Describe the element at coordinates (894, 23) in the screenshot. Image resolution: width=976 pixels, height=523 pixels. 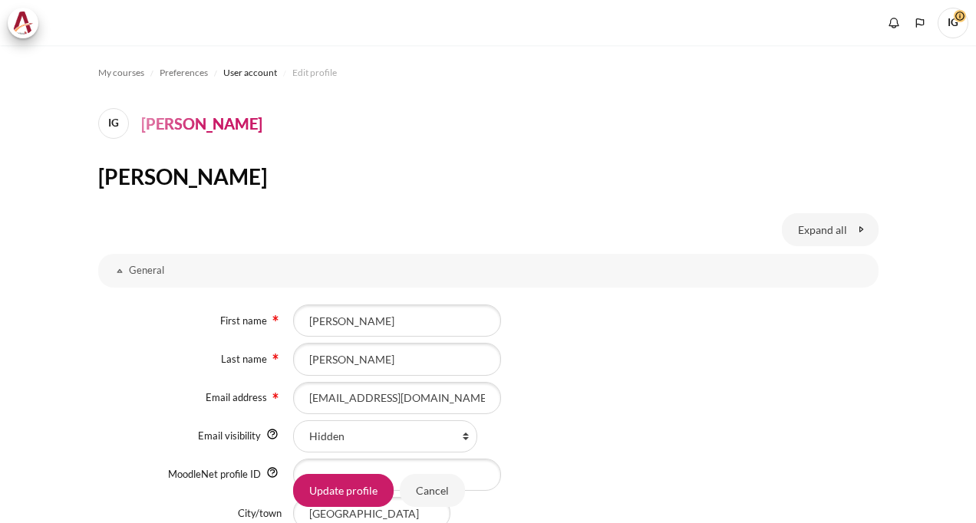
I see `div: Show notification window with no new notifications` at that location.